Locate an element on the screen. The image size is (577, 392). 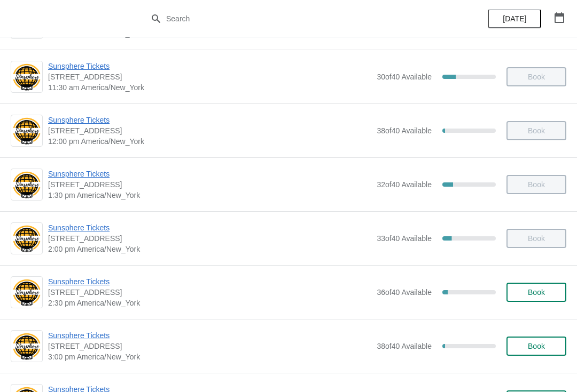
span: 36 of 40 Available is located at coordinates (404, 293).